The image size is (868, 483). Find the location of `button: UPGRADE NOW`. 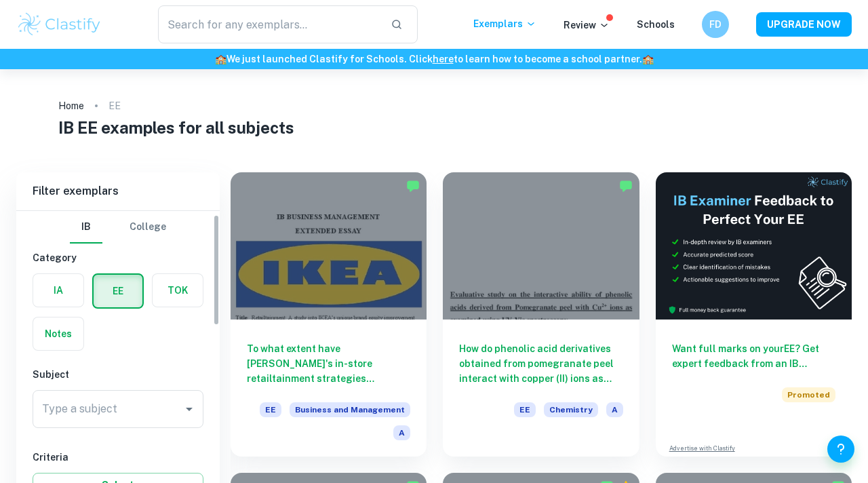

button: UPGRADE NOW is located at coordinates (803, 25).